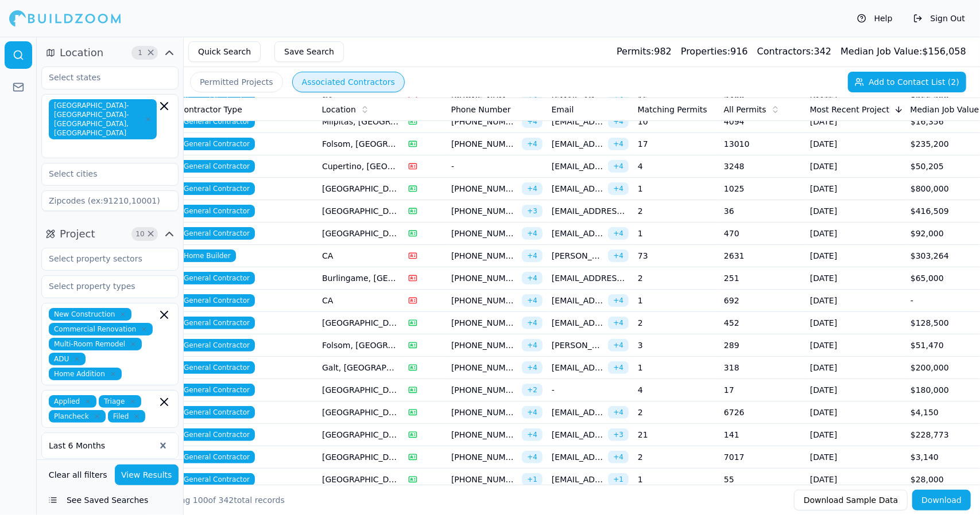  What do you see at coordinates (676, 121) in the screenshot?
I see `td: 10` at bounding box center [676, 121].